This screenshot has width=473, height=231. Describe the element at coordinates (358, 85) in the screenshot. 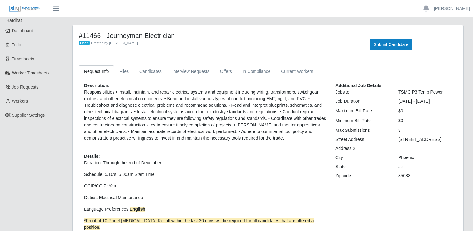

I see `b: Additional Job Details` at that location.